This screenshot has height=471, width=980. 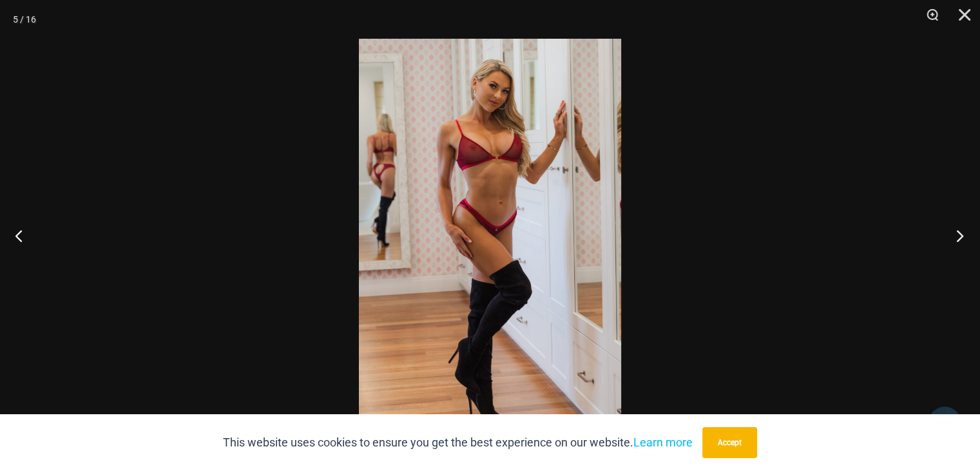 I want to click on a: Learn more, so click(x=663, y=442).